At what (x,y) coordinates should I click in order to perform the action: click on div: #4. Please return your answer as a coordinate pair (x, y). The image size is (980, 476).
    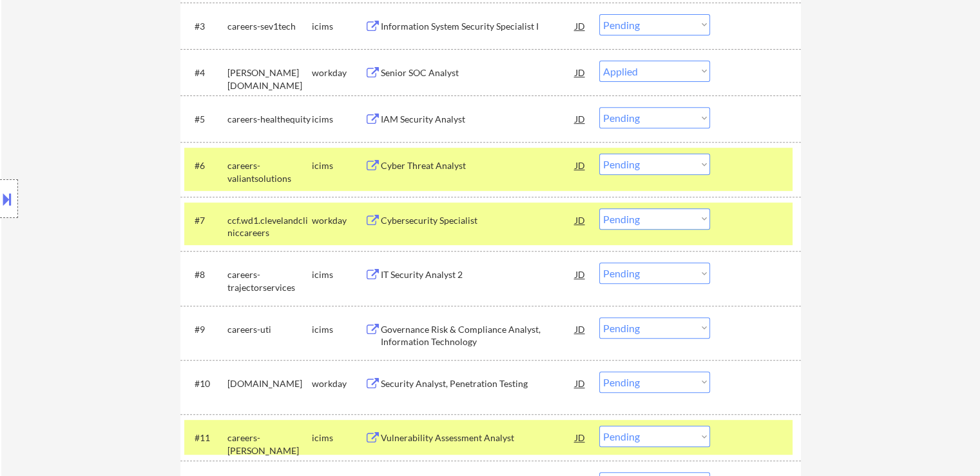
    Looking at the image, I should click on (206, 73).